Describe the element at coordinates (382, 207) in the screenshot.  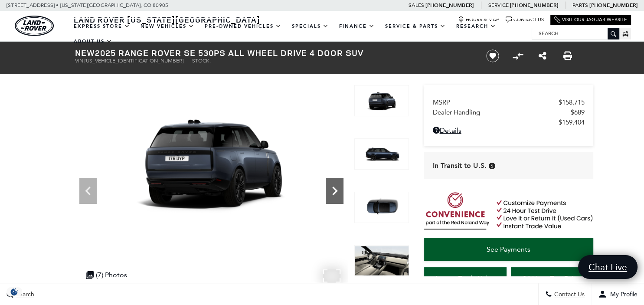
I see `img: New 2025 Constellation Blue in Gloss Finish LAND ROVER SE 530PS image 4` at that location.